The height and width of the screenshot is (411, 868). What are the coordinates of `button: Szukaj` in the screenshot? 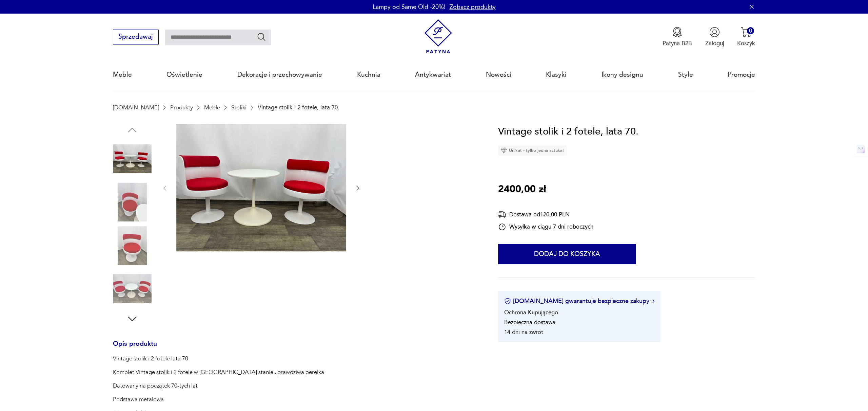 It's located at (262, 37).